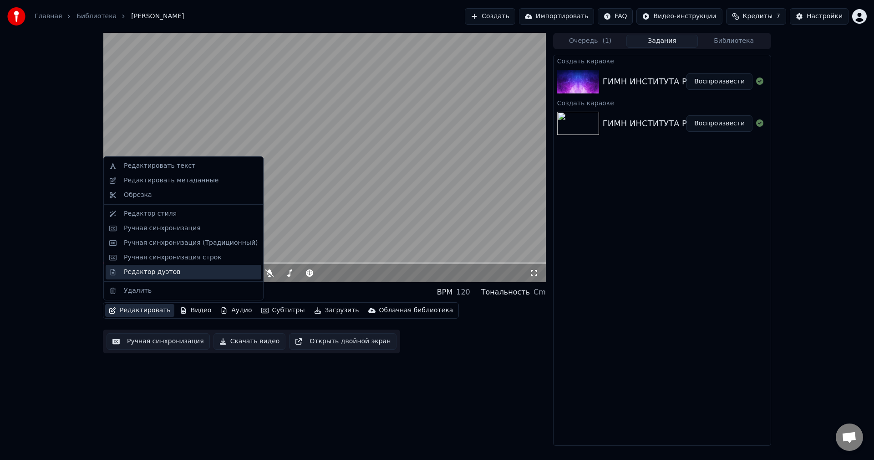 The width and height of the screenshot is (874, 460). Describe the element at coordinates (490, 16) in the screenshot. I see `button: Создать` at that location.